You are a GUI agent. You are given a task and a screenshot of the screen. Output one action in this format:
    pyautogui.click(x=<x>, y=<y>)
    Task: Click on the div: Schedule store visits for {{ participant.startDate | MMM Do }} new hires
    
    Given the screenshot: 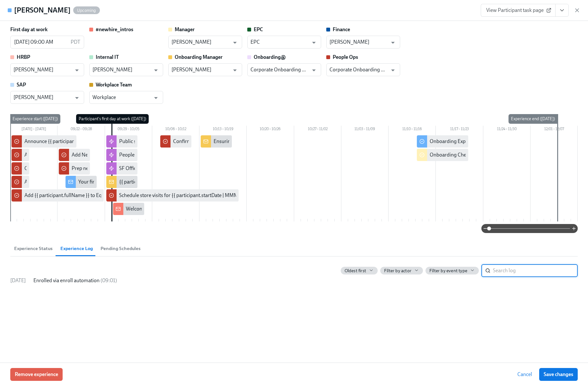 What is the action you would take?
    pyautogui.click(x=196, y=196)
    